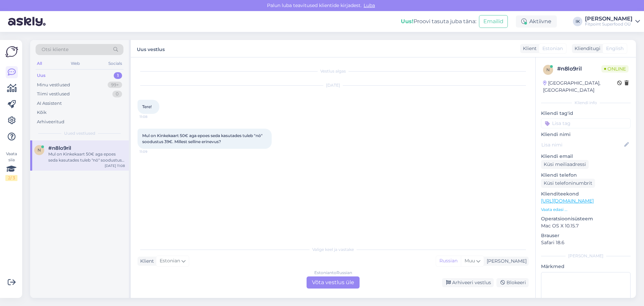  I want to click on span: English, so click(615, 48).